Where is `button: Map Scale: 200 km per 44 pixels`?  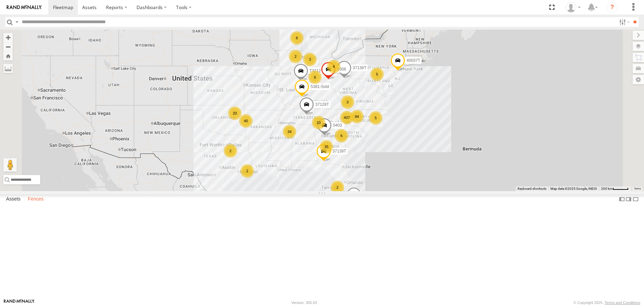 button: Map Scale: 200 km per 44 pixels is located at coordinates (615, 189).